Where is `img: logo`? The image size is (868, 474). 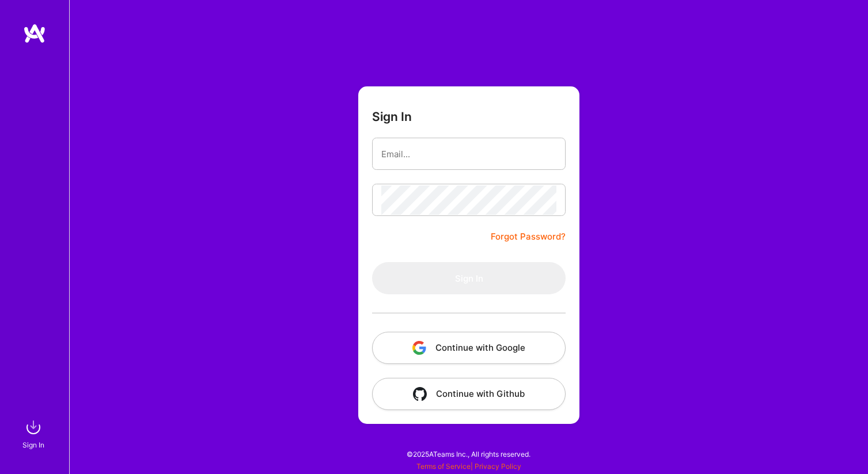 img: logo is located at coordinates (35, 33).